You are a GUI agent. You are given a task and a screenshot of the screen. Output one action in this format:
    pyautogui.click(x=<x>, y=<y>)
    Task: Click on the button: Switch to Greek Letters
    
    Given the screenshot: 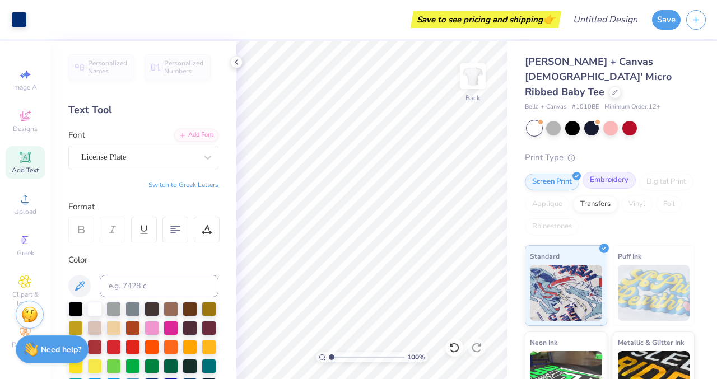 What is the action you would take?
    pyautogui.click(x=183, y=185)
    